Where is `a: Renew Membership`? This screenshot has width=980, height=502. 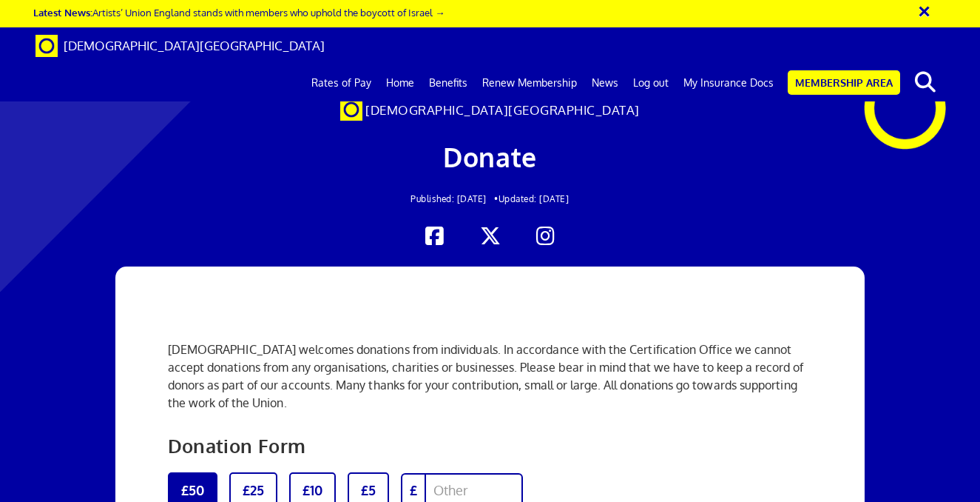
a: Renew Membership is located at coordinates (529, 83).